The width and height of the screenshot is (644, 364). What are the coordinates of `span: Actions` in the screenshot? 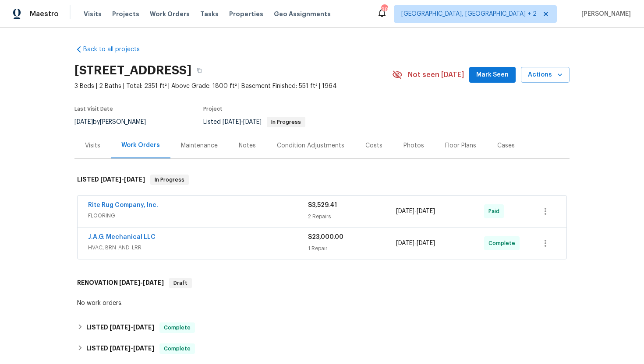 It's located at (544, 74).